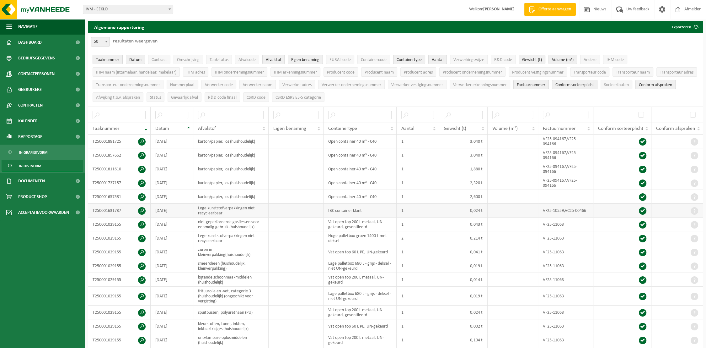  What do you see at coordinates (503, 59) in the screenshot?
I see `button: R&D codeR&amp;D code: Activate to sort` at bounding box center [503, 59].